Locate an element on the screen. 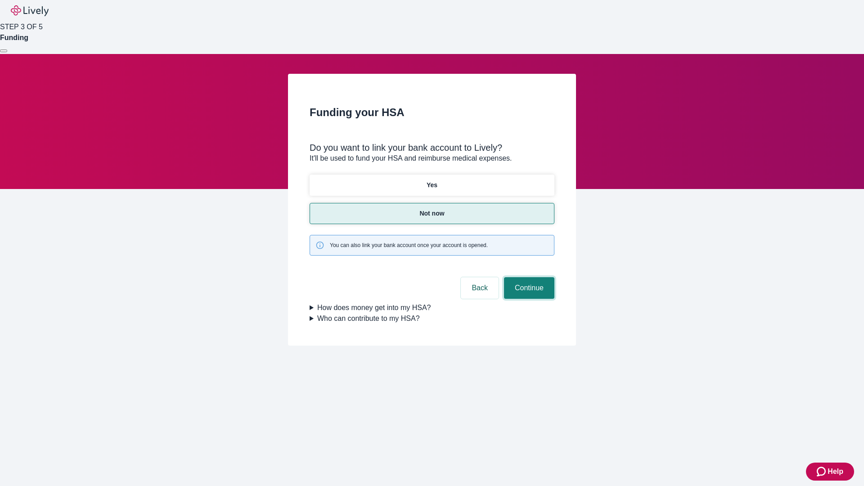  p: Yes is located at coordinates (432, 185).